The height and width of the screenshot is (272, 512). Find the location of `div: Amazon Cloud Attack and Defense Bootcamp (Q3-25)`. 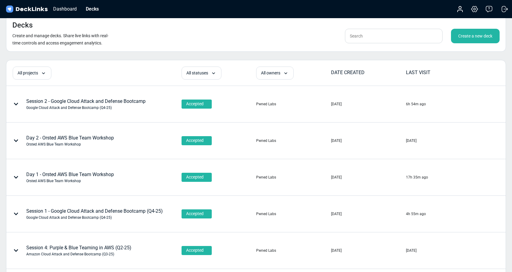

div: Amazon Cloud Attack and Defense Bootcamp (Q3-25) is located at coordinates (79, 254).